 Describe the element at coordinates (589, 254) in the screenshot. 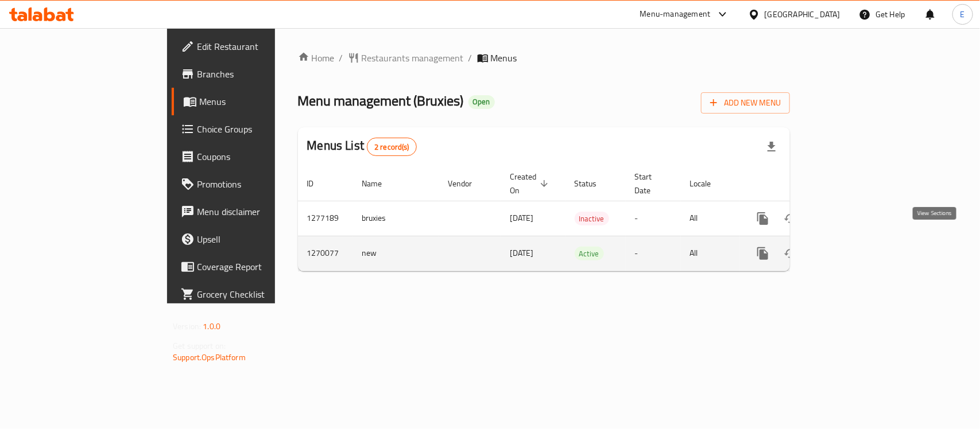

I see `span: Active` at that location.